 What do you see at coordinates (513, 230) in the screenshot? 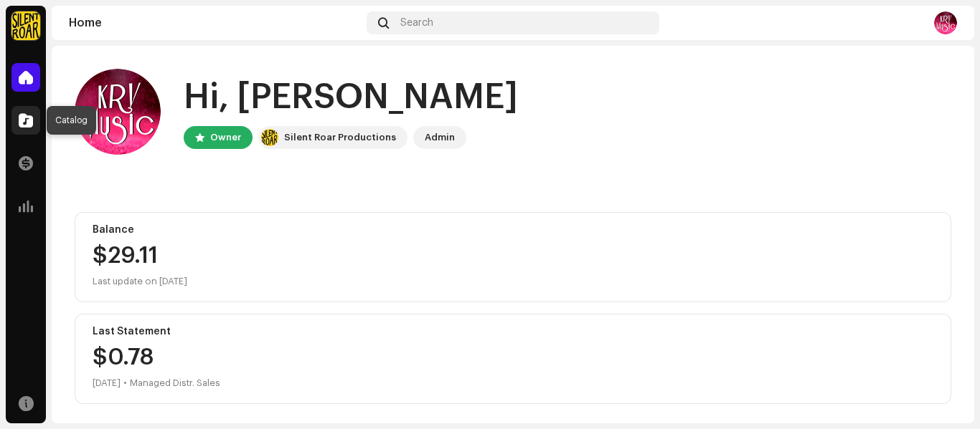
I see `div: Balance` at bounding box center [513, 230].